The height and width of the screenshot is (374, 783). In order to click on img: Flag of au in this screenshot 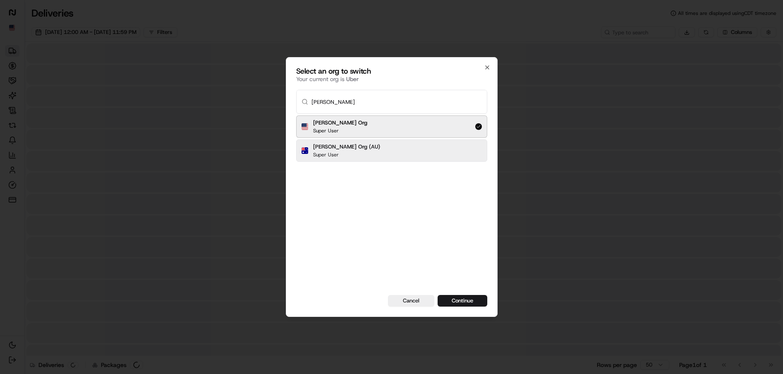, I will do `click(305, 151)`.